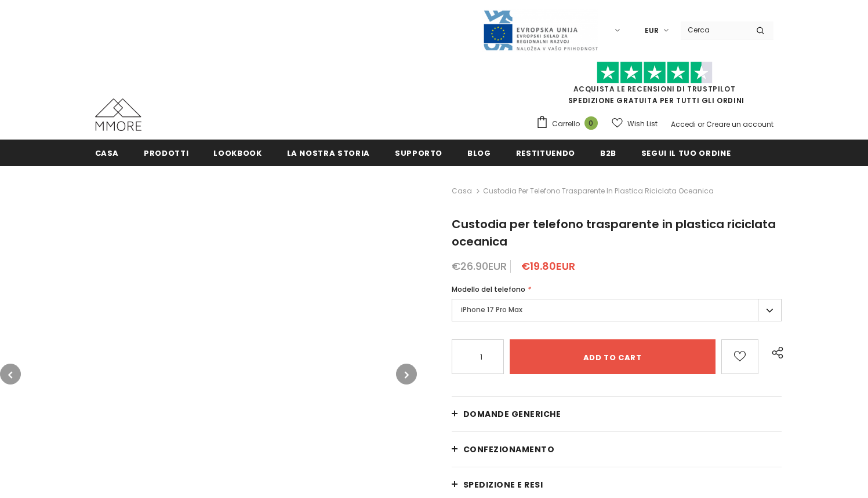 The height and width of the screenshot is (498, 868). I want to click on a: Carrello 0, so click(569, 124).